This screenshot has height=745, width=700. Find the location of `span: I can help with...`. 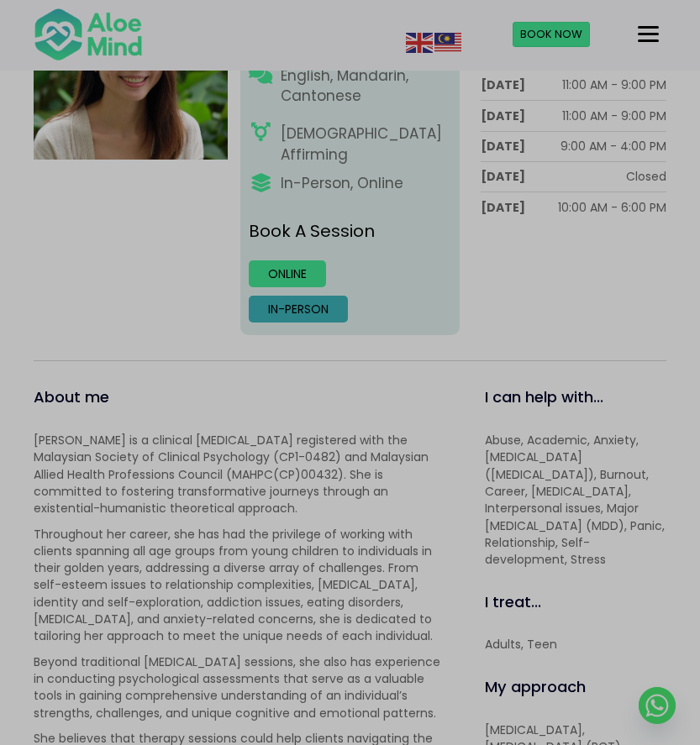

span: I can help with... is located at coordinates (543, 397).